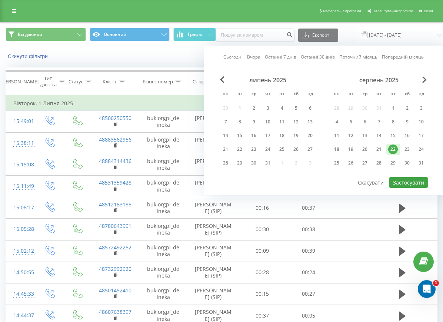  I want to click on div: нд 20 лип 2025 р., so click(310, 136).